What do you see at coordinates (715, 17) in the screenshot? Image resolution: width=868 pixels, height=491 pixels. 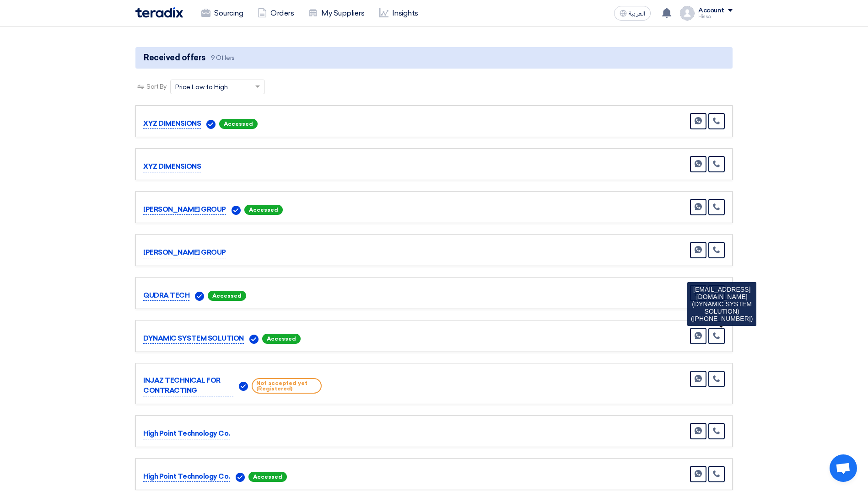 I see `div: Hissa` at bounding box center [715, 17].